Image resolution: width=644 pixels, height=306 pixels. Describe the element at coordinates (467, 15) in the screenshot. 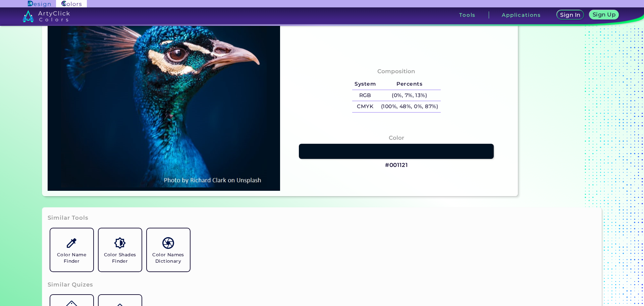

I see `h3: Tools` at that location.